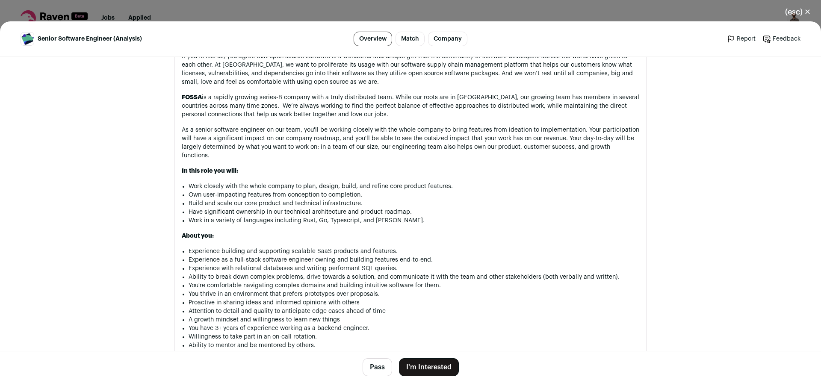 This screenshot has height=383, width=821. What do you see at coordinates (411, 143) in the screenshot?
I see `p: As a senior software engineer on our team, you'll be working closely with the whole company to br...` at bounding box center [411, 143].